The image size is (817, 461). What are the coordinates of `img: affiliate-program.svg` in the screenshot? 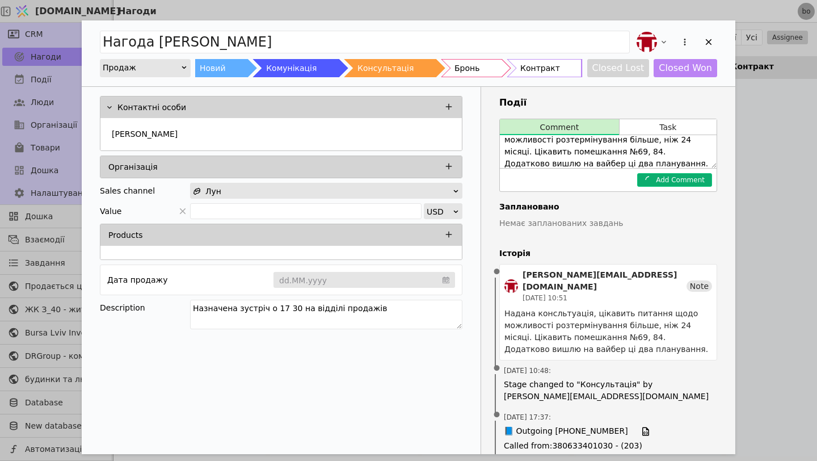 It's located at (197, 191).